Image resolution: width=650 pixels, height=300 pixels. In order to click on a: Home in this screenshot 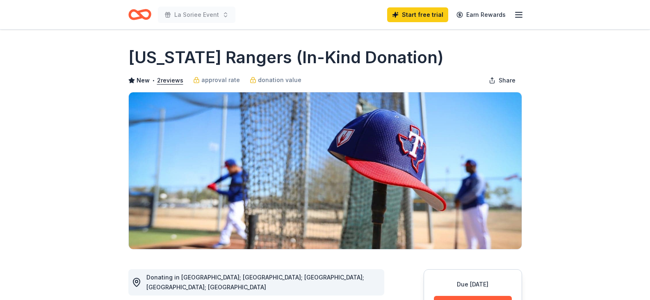, I will do `click(140, 14)`.